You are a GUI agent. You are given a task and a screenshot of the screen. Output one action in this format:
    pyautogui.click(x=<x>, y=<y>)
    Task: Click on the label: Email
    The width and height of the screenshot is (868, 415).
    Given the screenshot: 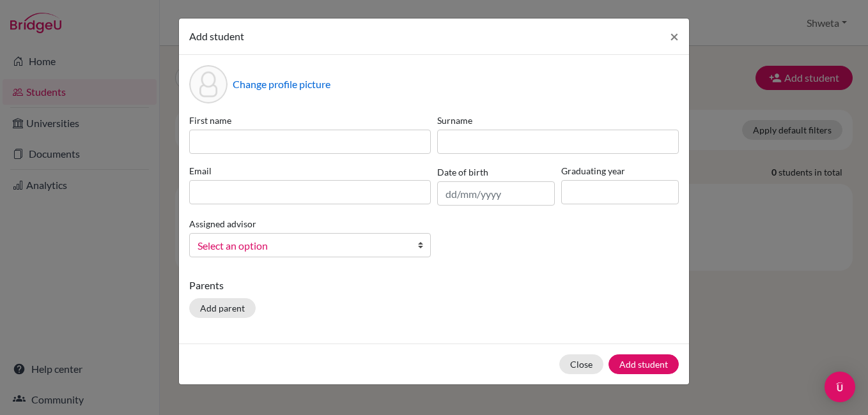 What is the action you would take?
    pyautogui.click(x=310, y=170)
    